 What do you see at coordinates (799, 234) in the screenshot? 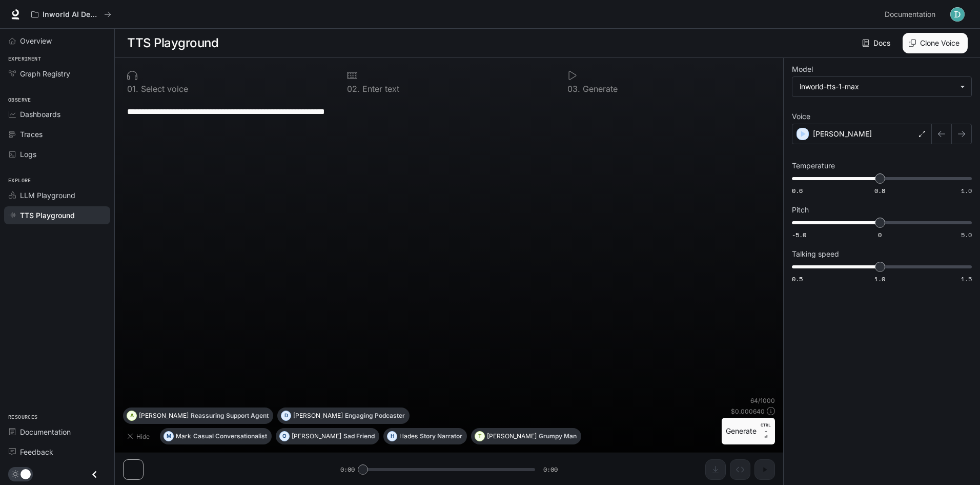
I see `span: -5.0` at bounding box center [799, 234].